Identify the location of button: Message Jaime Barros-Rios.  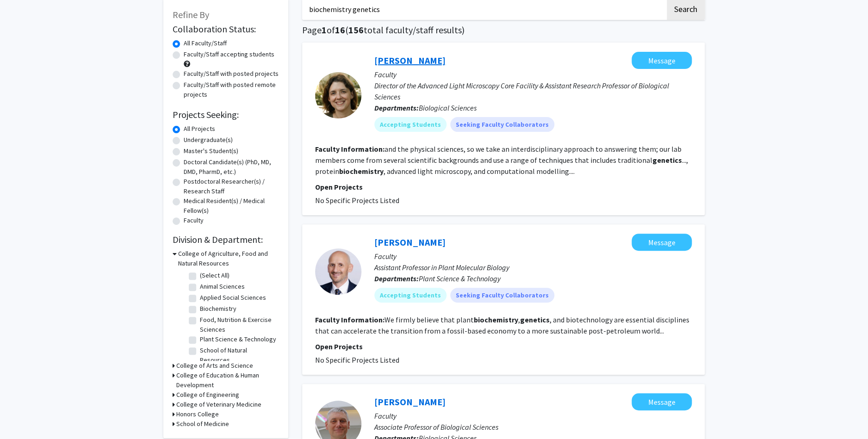
(661, 242).